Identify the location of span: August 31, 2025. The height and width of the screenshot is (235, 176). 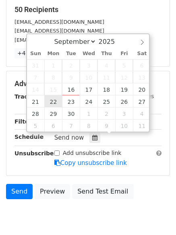
(36, 65).